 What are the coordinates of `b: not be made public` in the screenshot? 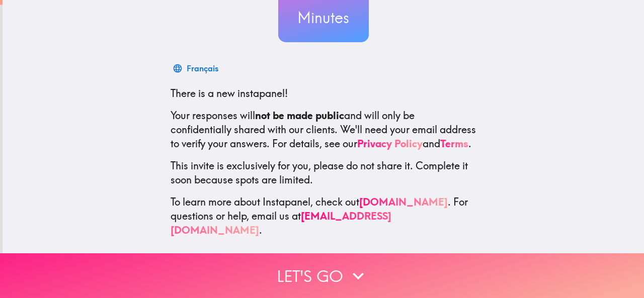 It's located at (300, 116).